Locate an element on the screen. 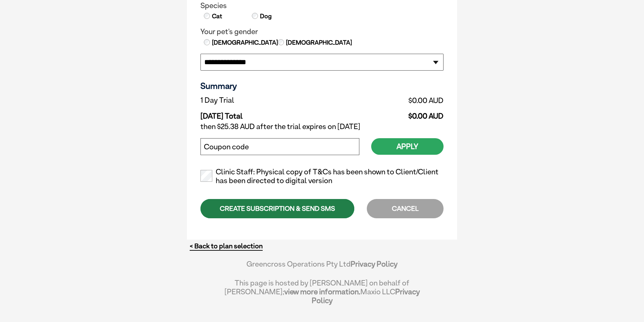  legend: Your pet's gender is located at coordinates (322, 32).